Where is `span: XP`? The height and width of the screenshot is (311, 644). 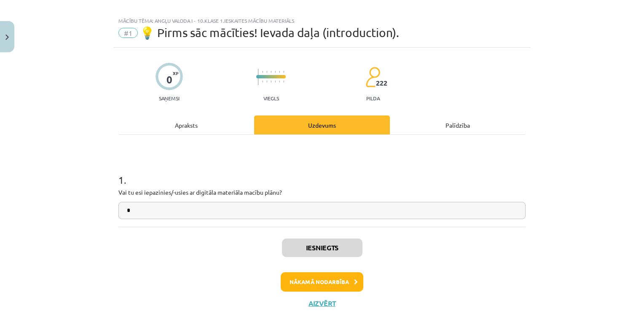 span: XP is located at coordinates (175, 73).